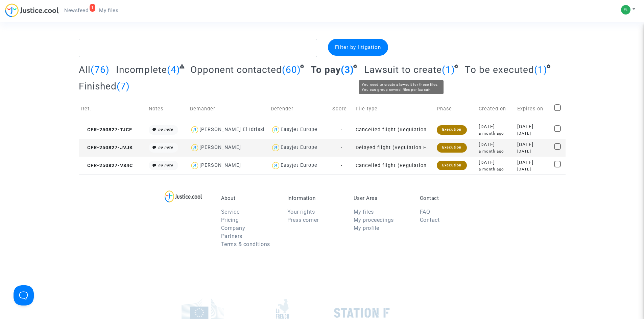 The height and width of the screenshot is (319, 644). I want to click on td: File type, so click(394, 109).